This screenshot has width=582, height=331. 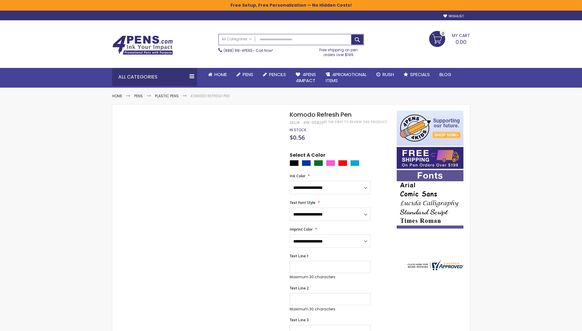 I want to click on img: Free shipping on orders over $199, so click(x=430, y=158).